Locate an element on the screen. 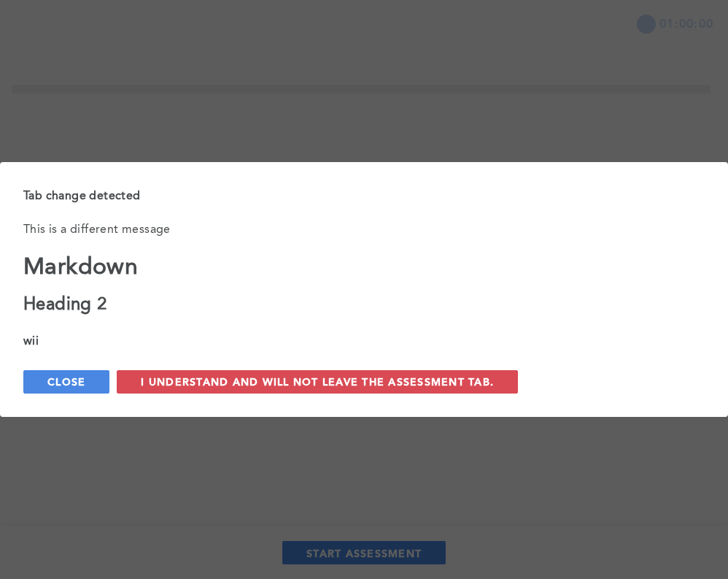  span: Close is located at coordinates (67, 381).